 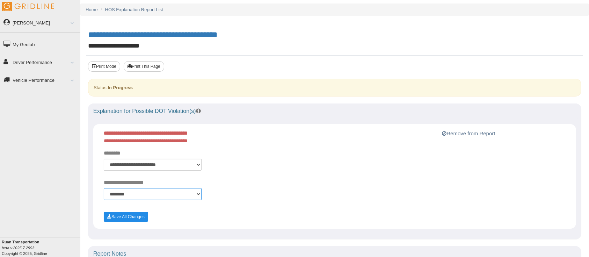 What do you see at coordinates (469, 134) in the screenshot?
I see `button: Remove from Report` at bounding box center [469, 134].